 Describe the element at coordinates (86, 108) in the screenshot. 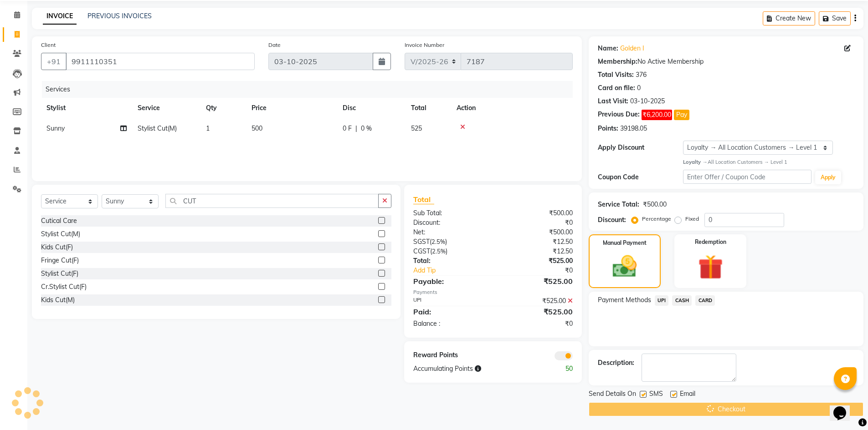

I see `th: Stylist` at that location.